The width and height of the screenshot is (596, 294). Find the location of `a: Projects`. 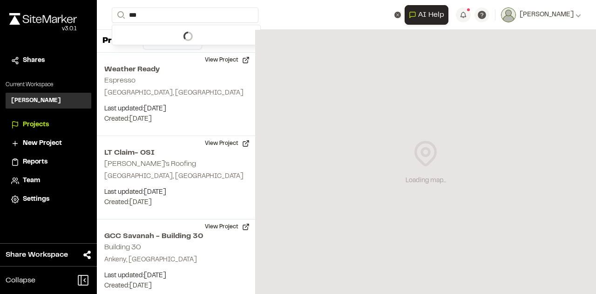

a: Projects is located at coordinates (48, 125).